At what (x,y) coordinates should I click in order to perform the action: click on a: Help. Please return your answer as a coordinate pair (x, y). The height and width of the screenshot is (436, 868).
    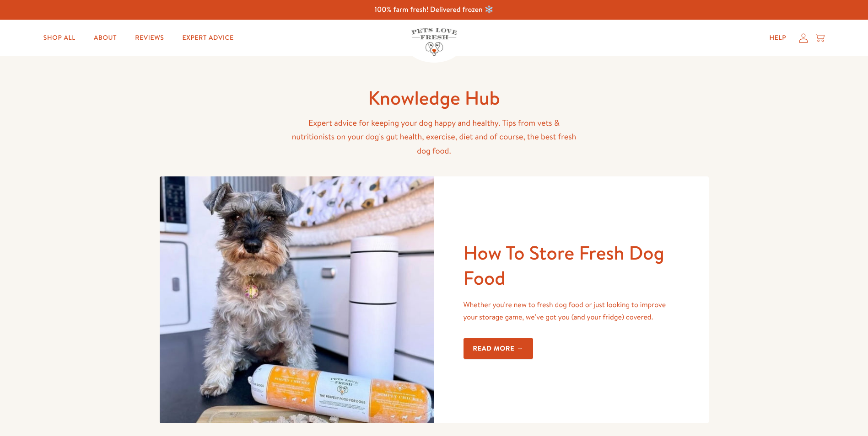
    Looking at the image, I should click on (777, 38).